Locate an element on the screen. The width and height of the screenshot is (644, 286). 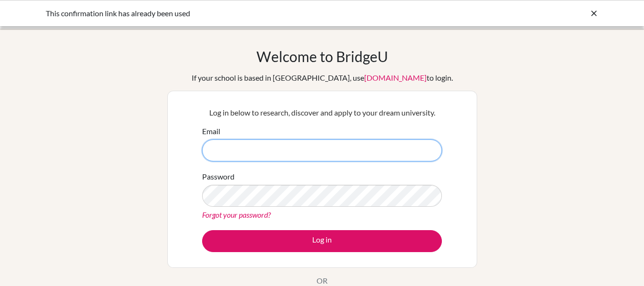
label: Email is located at coordinates (211, 131).